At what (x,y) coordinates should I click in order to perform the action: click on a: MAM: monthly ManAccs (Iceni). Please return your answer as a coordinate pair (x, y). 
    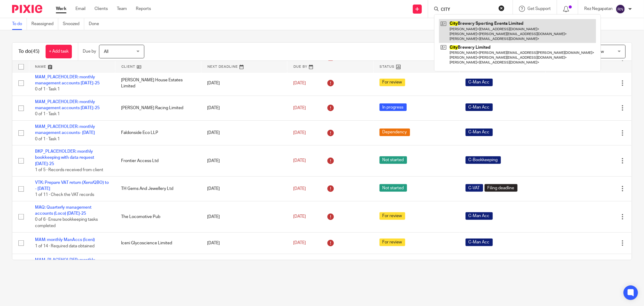
    Looking at the image, I should click on (65, 240).